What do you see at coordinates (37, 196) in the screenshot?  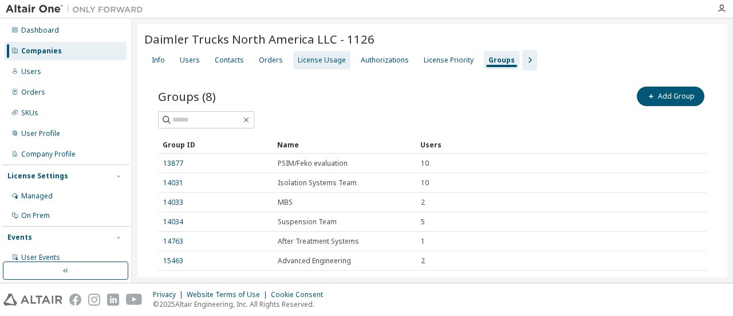 I see `div: Managed` at bounding box center [37, 196].